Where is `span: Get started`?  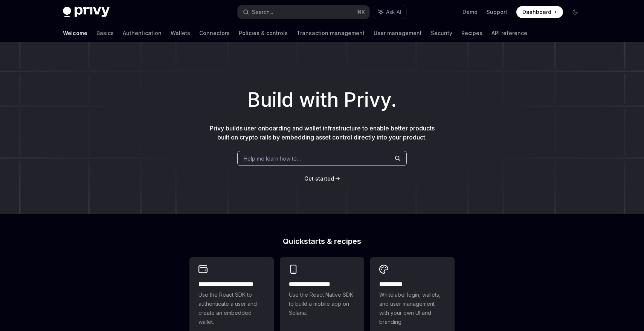
span: Get started is located at coordinates (319, 178).